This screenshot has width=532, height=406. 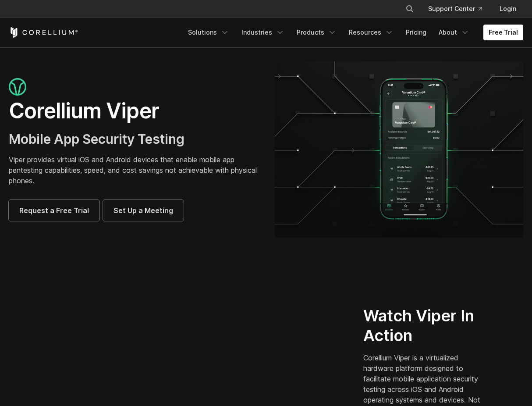 I want to click on a: Free Trial, so click(x=503, y=33).